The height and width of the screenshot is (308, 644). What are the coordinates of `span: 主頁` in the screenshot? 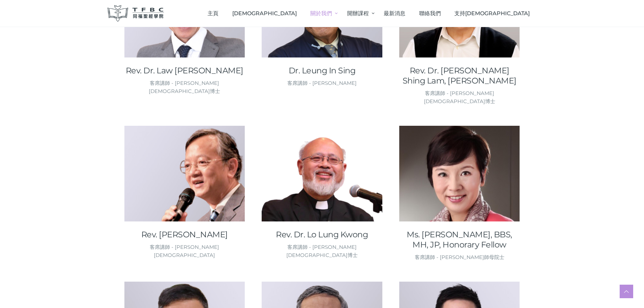 It's located at (213, 13).